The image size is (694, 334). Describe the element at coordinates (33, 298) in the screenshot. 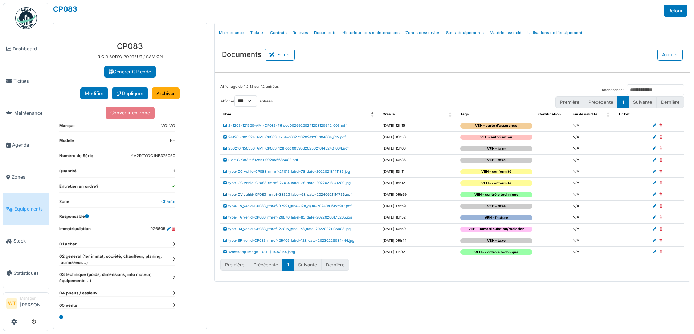

I see `div: Manager` at that location.